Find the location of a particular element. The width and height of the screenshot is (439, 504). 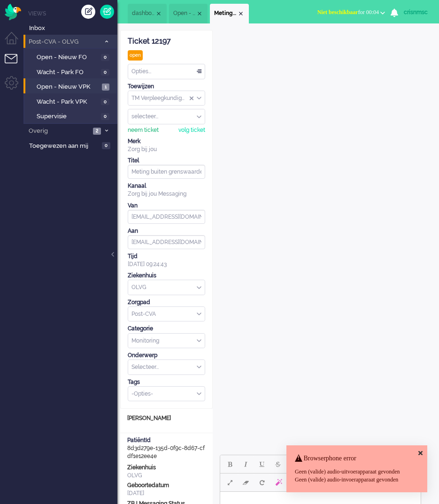

li: View is located at coordinates (189, 14).